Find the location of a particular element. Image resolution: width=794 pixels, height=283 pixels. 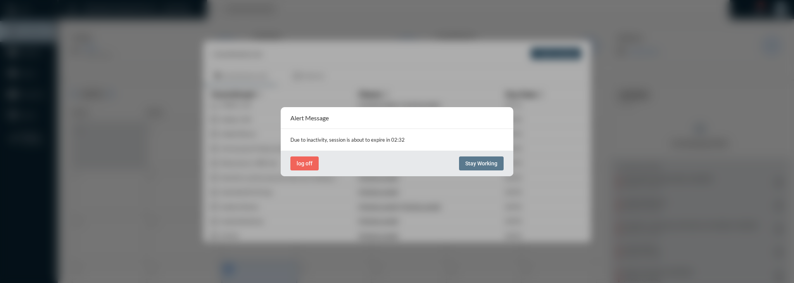

span: log off is located at coordinates (304, 163).